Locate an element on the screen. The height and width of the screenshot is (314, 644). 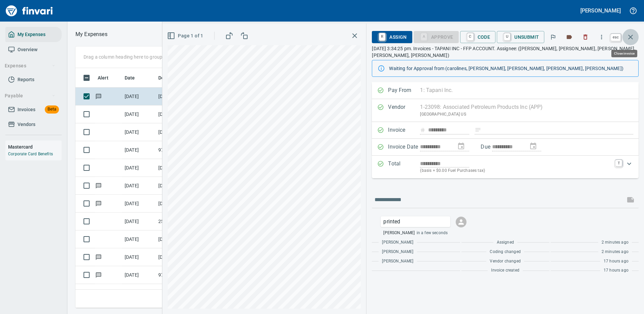
a: My Expenses is located at coordinates (33, 35).